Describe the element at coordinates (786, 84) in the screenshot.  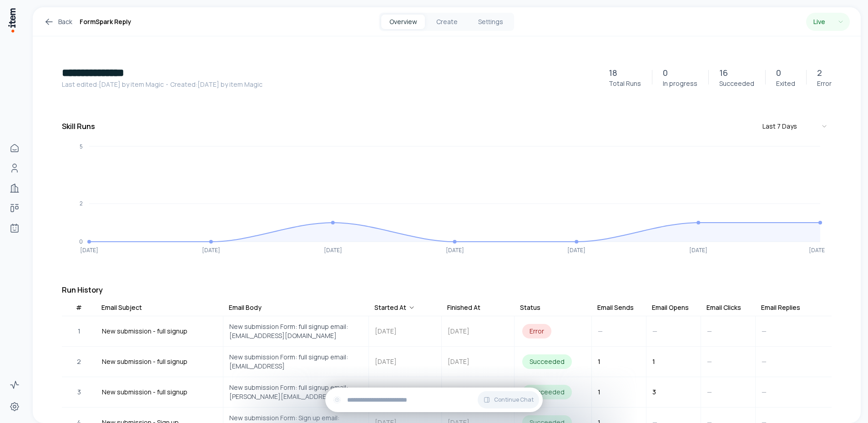
I see `p: Exited` at that location.